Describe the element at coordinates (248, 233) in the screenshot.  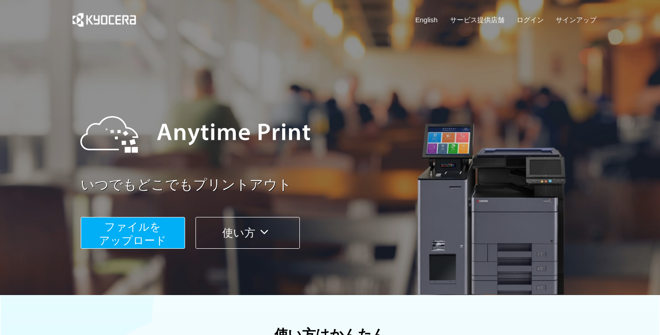
I see `button: 使い方` at that location.